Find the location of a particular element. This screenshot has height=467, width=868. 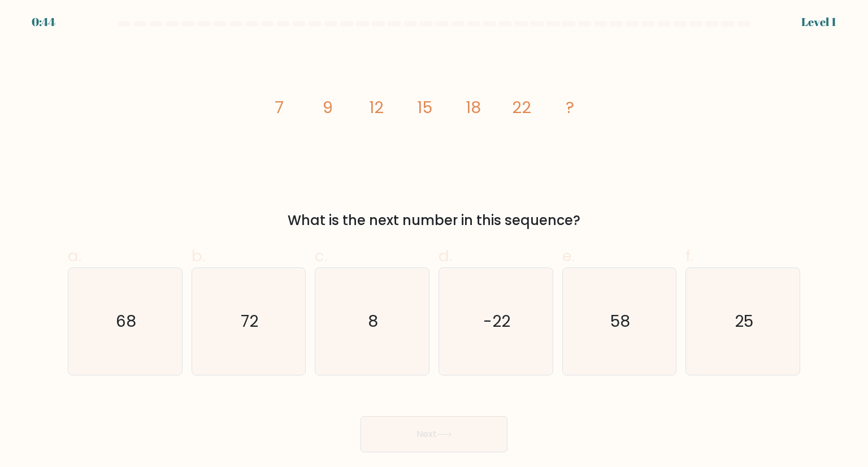

span: b. is located at coordinates (198, 256).